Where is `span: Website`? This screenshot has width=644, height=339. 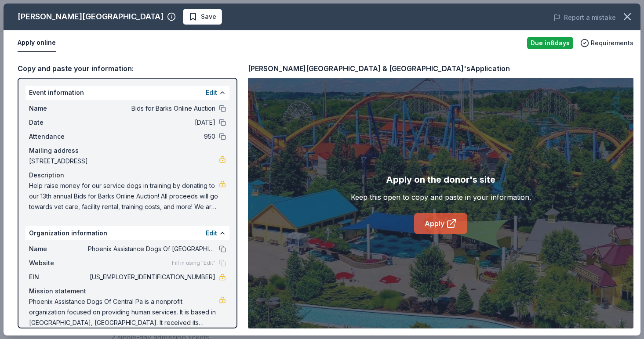
span: Website is located at coordinates (58, 263).